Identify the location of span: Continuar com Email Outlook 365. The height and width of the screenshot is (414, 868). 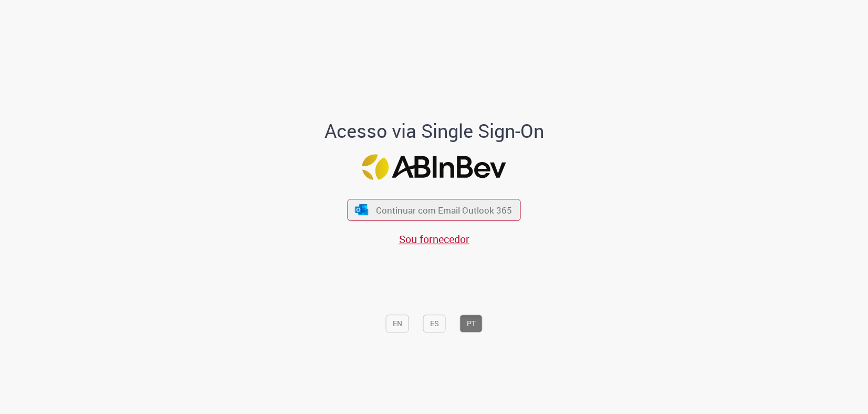
(444, 210).